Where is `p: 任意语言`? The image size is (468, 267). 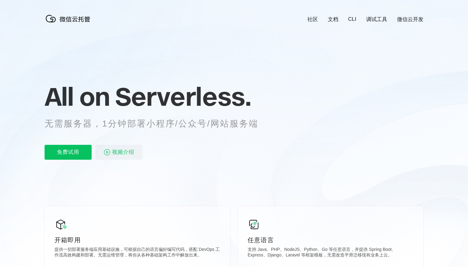
p: 任意语言 is located at coordinates (331, 240).